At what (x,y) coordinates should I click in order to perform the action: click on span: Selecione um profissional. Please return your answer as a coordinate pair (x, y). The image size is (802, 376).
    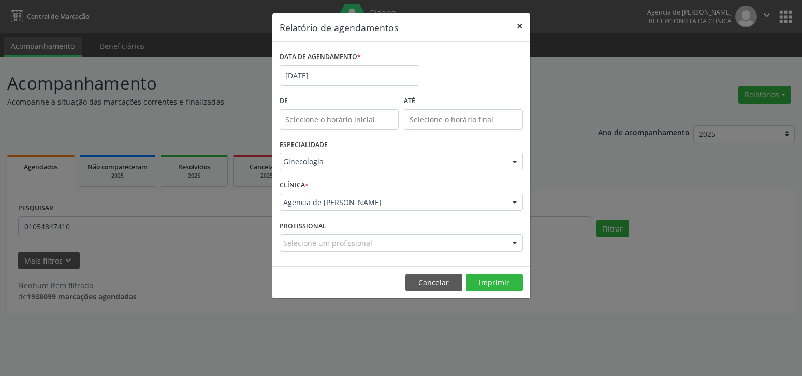
    Looking at the image, I should click on (328, 243).